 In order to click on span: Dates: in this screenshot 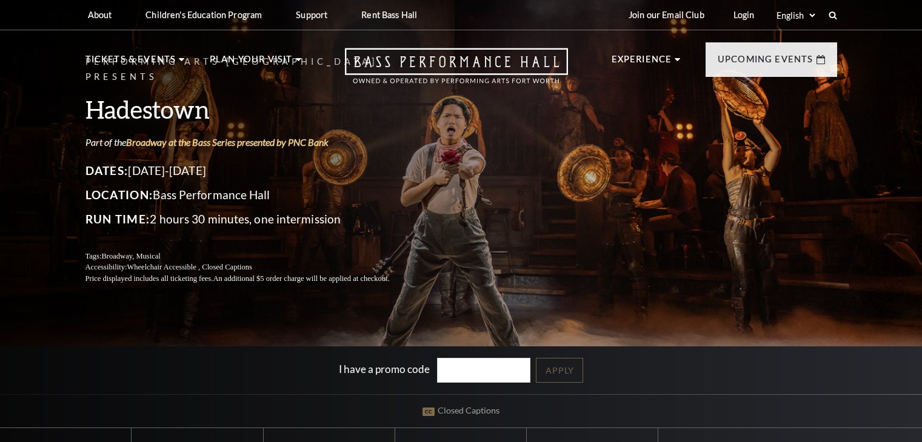, I will do `click(107, 170)`.